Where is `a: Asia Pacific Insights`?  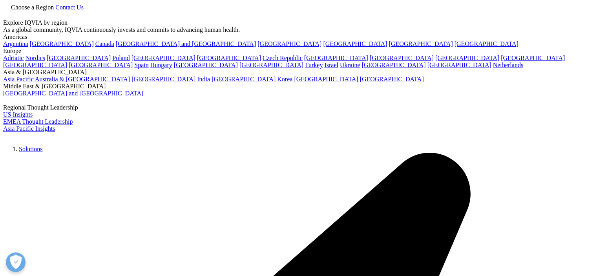
a: Asia Pacific Insights is located at coordinates (29, 128).